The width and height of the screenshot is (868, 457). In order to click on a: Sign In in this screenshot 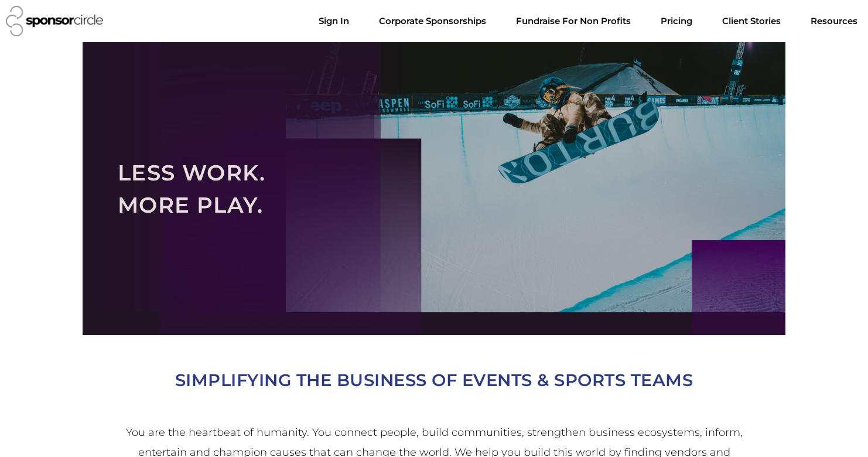, I will do `click(334, 21)`.